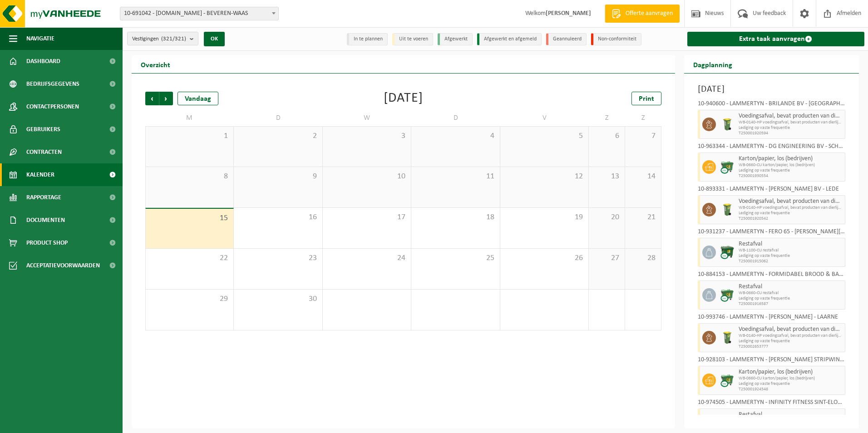 Image resolution: width=868 pixels, height=433 pixels. Describe the element at coordinates (791, 304) in the screenshot. I see `span: T250001916587` at that location.